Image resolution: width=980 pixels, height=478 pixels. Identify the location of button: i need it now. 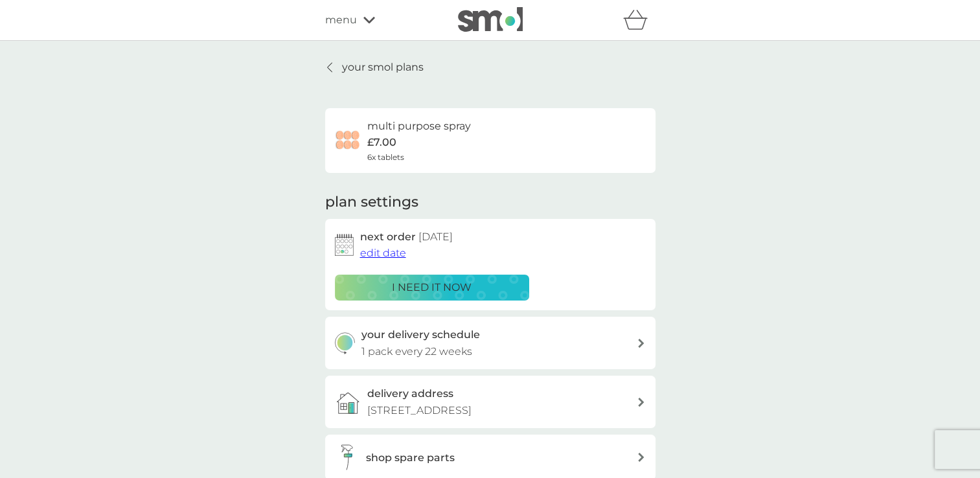
(432, 287).